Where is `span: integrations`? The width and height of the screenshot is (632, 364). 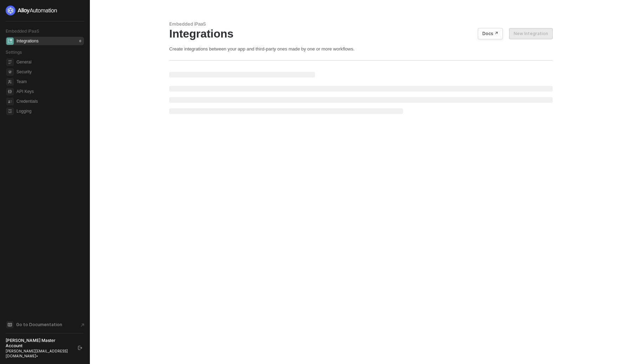 span: integrations is located at coordinates (10, 41).